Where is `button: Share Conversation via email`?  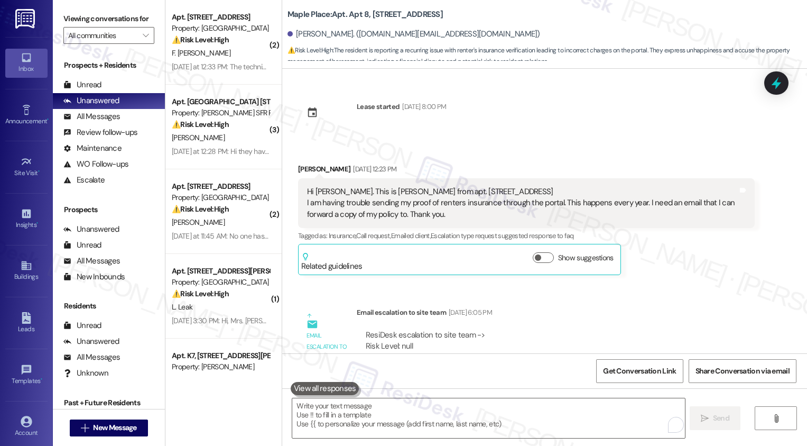
button: Share Conversation via email is located at coordinates (743, 371).